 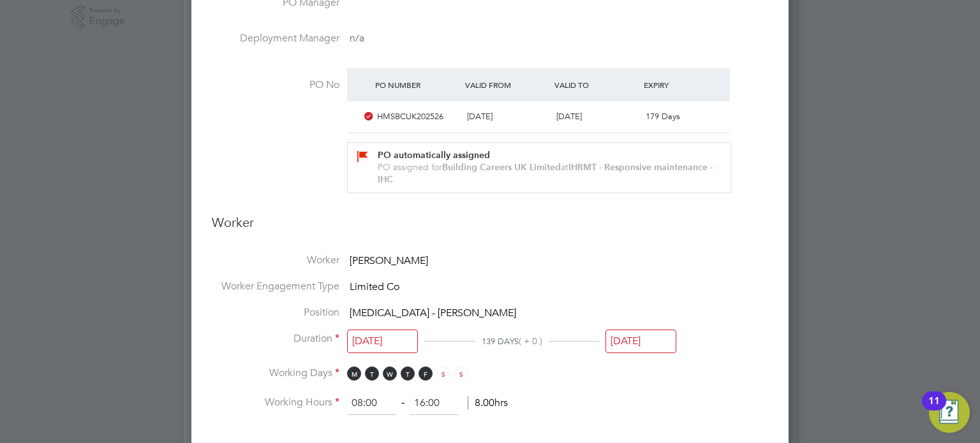 What do you see at coordinates (276, 313) in the screenshot?
I see `label: Position` at bounding box center [276, 313].